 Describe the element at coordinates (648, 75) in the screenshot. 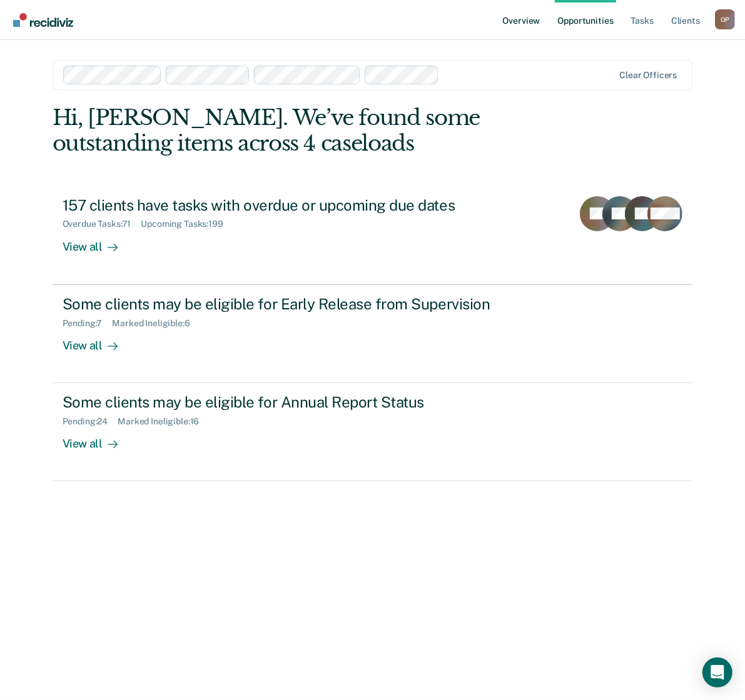

I see `div: Clear officers` at that location.